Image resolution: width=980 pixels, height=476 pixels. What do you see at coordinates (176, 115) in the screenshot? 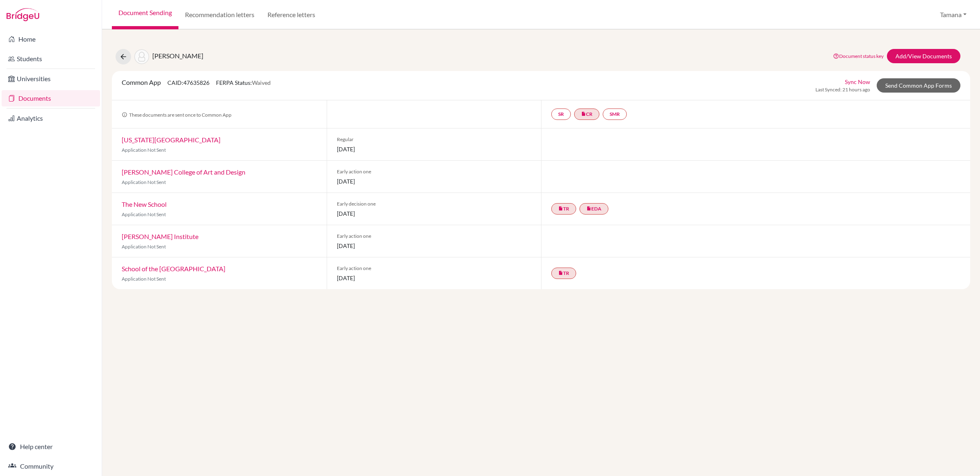
I see `span: These documents are sent once to Common App` at bounding box center [176, 115].